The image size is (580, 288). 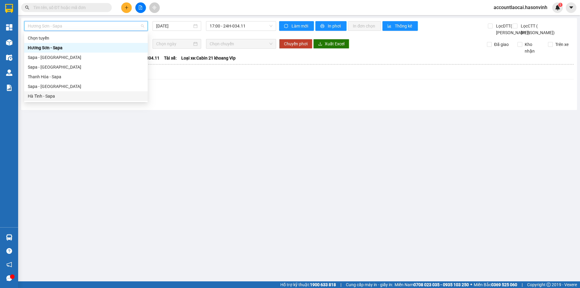 I want to click on span: Đã giao, so click(x=501, y=44).